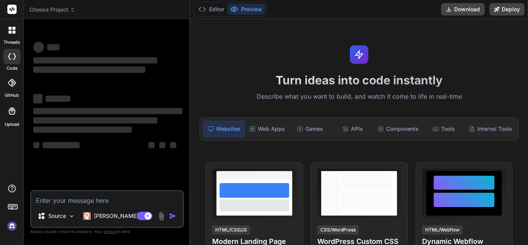 The image size is (528, 245). I want to click on img: attachment, so click(161, 216).